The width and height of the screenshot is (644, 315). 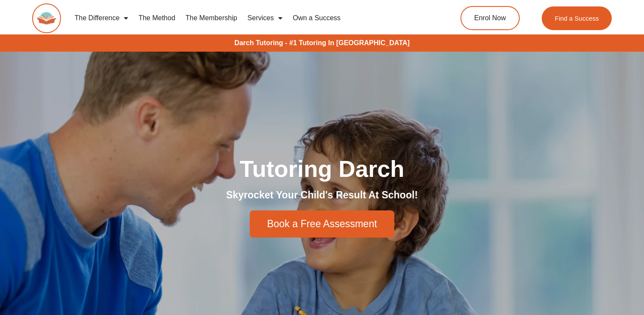 What do you see at coordinates (156, 18) in the screenshot?
I see `a: The Method` at bounding box center [156, 18].